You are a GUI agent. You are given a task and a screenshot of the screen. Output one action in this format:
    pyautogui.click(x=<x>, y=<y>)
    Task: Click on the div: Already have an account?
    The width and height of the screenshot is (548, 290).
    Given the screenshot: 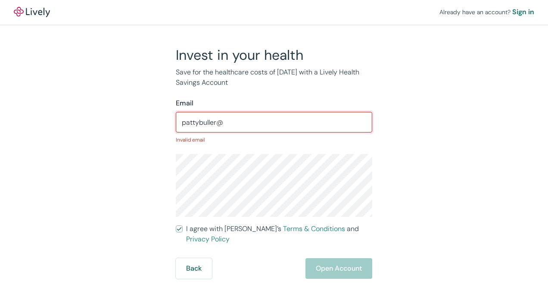 What is the action you would take?
    pyautogui.click(x=487, y=12)
    